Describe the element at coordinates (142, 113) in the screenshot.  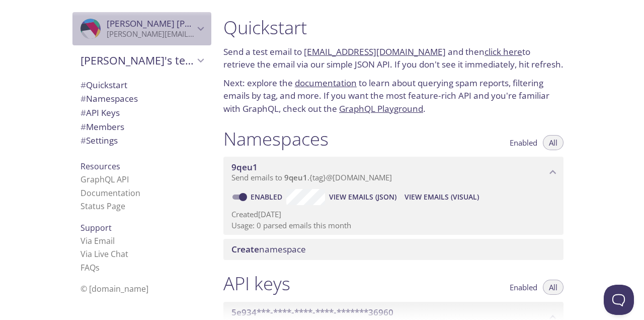
I see `div: API Keys` at that location.